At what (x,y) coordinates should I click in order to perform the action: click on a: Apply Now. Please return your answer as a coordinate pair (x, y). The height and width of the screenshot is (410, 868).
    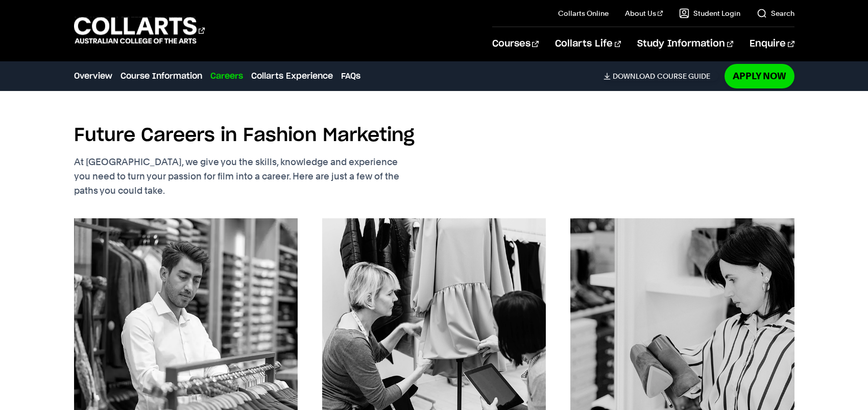
    Looking at the image, I should click on (760, 76).